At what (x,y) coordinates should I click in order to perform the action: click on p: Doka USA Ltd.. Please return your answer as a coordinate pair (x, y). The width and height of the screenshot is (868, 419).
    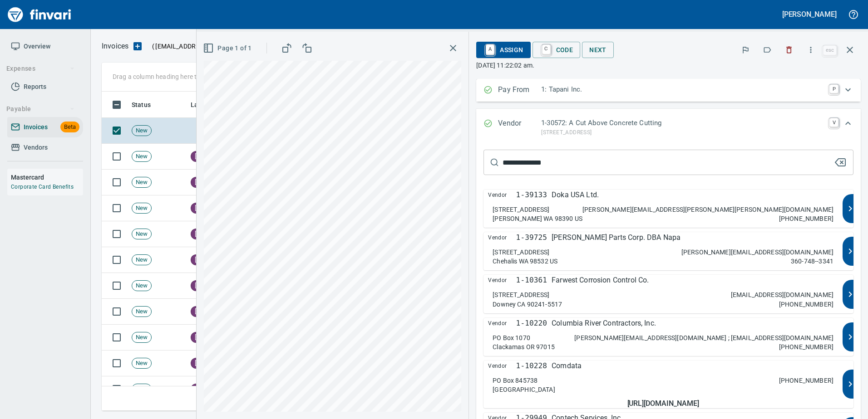
    Looking at the image, I should click on (575, 195).